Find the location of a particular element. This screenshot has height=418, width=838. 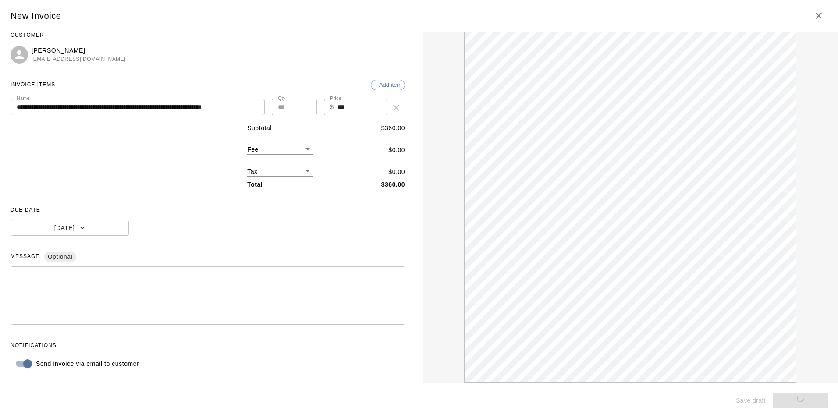

span: DUE DATE is located at coordinates (208, 210).